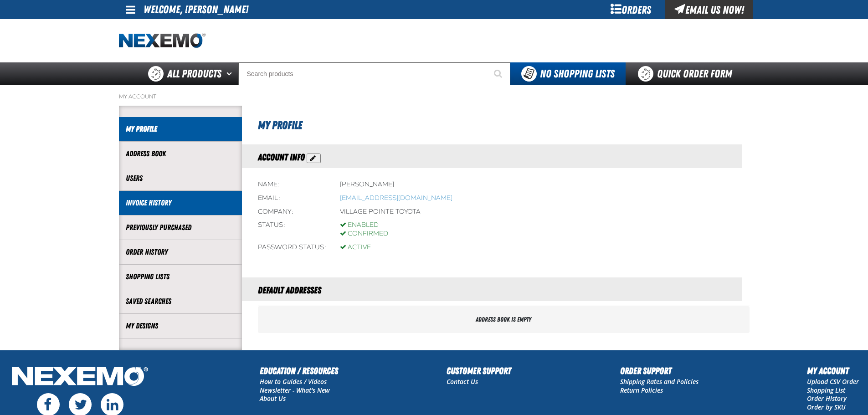 This screenshot has height=415, width=868. I want to click on a: Saved Searches, so click(180, 301).